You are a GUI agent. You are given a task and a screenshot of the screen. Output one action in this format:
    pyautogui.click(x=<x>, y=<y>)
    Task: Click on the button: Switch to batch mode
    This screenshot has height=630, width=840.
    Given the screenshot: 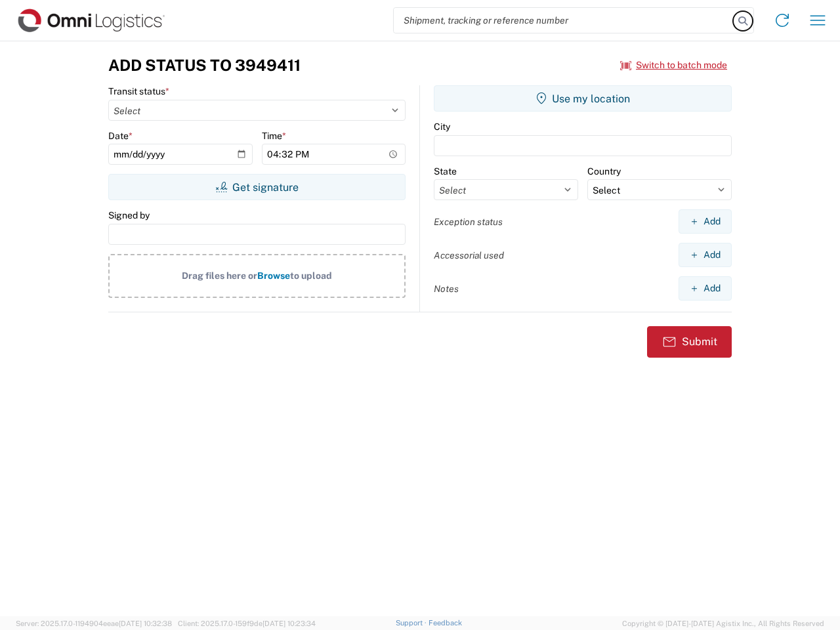 What is the action you would take?
    pyautogui.click(x=673, y=65)
    